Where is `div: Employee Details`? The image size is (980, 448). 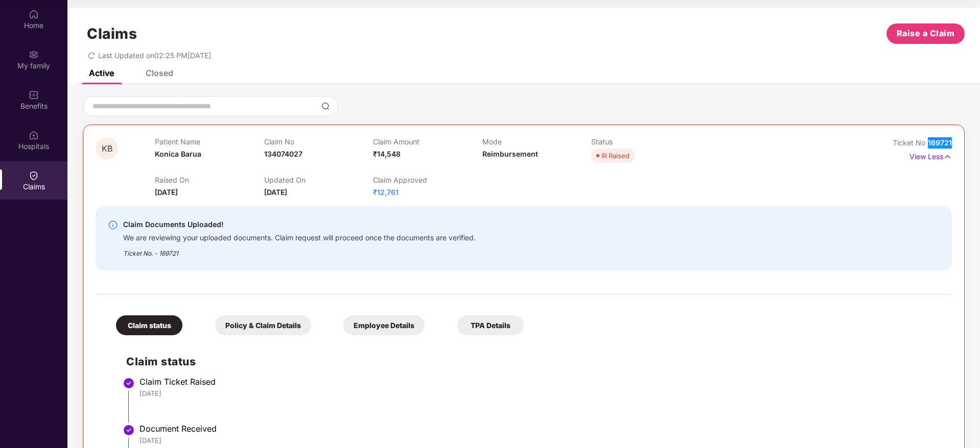
div: Employee Details is located at coordinates (384, 325).